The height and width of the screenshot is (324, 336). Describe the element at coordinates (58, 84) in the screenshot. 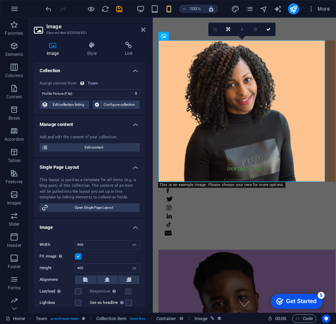

I see `div: Assign content from` at that location.